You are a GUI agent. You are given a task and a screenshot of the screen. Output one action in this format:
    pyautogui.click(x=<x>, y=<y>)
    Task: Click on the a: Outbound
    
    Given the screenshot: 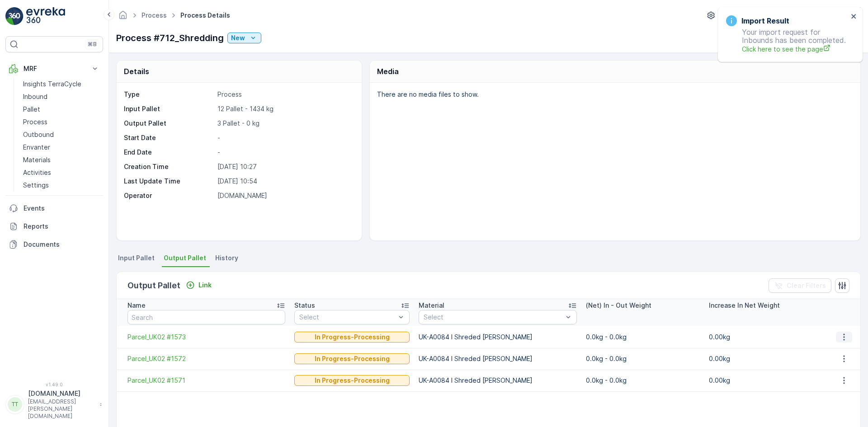 What is the action you would take?
    pyautogui.click(x=61, y=135)
    